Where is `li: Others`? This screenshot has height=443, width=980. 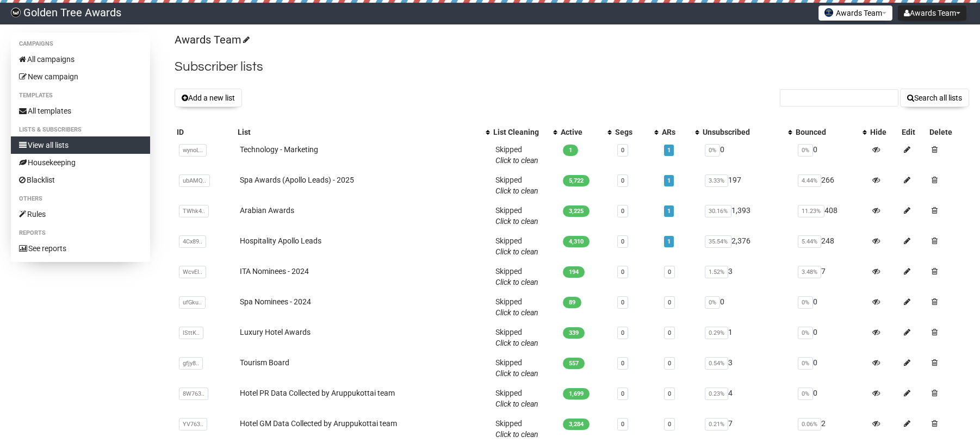
li: Others is located at coordinates (80, 199).